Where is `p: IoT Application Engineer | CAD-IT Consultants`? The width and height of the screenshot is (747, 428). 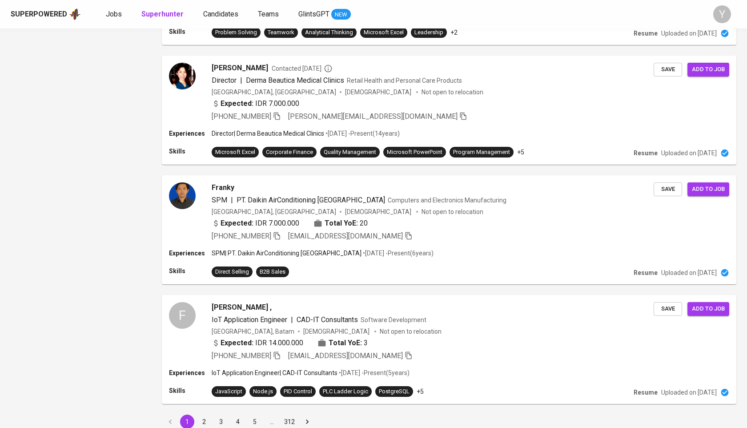 p: IoT Application Engineer | CAD-IT Consultants is located at coordinates (274, 373).